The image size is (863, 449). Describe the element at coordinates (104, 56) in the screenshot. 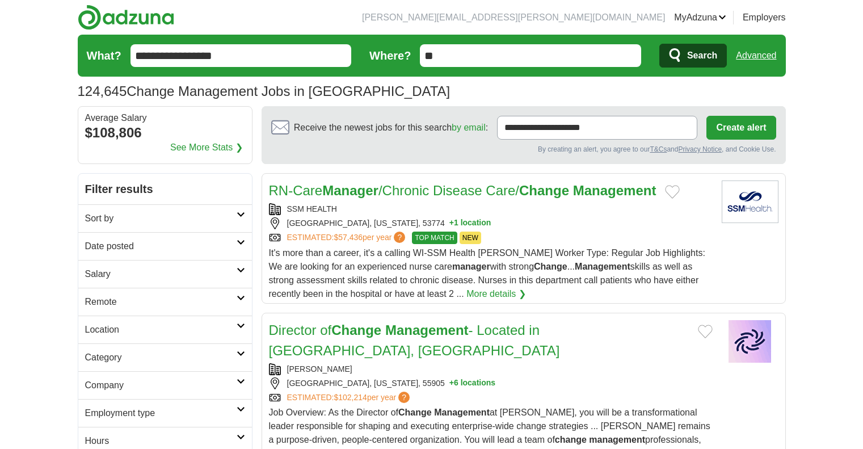

I see `label: What?` at that location.